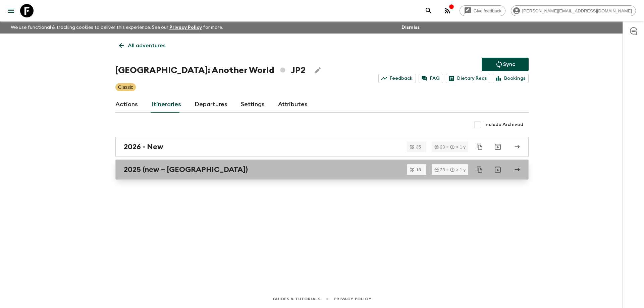 This screenshot has width=644, height=308. Describe the element at coordinates (252, 104) in the screenshot. I see `a: Settings` at that location.